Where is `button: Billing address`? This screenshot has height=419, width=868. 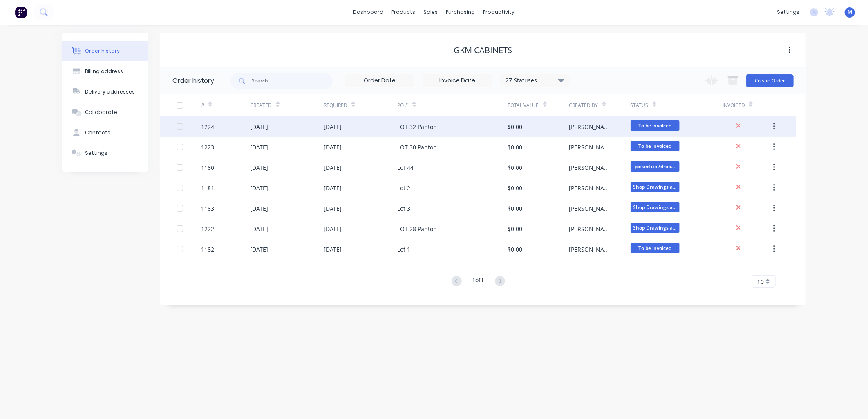
button: Billing address is located at coordinates (105, 71).